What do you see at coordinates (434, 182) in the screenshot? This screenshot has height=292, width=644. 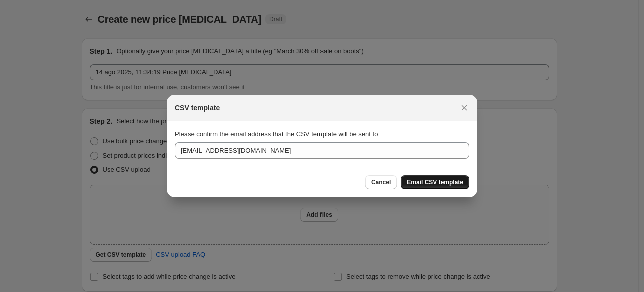 I see `span: Email CSV template` at bounding box center [434, 182].